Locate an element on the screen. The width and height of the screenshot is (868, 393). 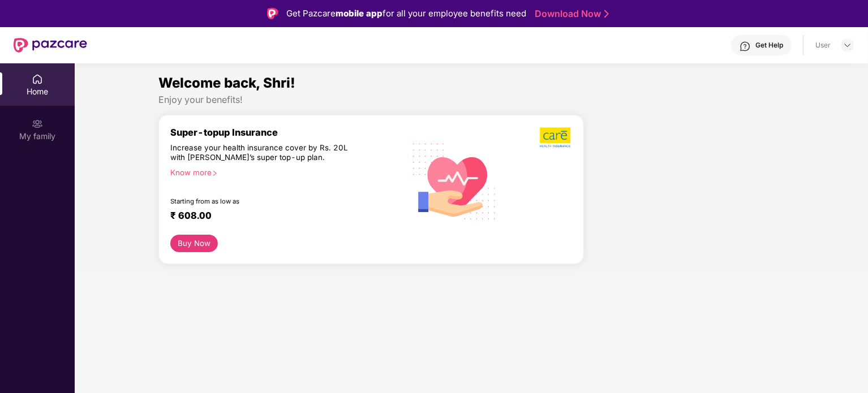
img: svg+xml;base64,PHN2ZyBpZD0iSG9tZSIgeG1sbnM9Imh0dHA6Ly93d3cudzMub3JnLzIwMDAvc3ZnIiB3aWR0aD0iMjAiIG... is located at coordinates (37, 79).